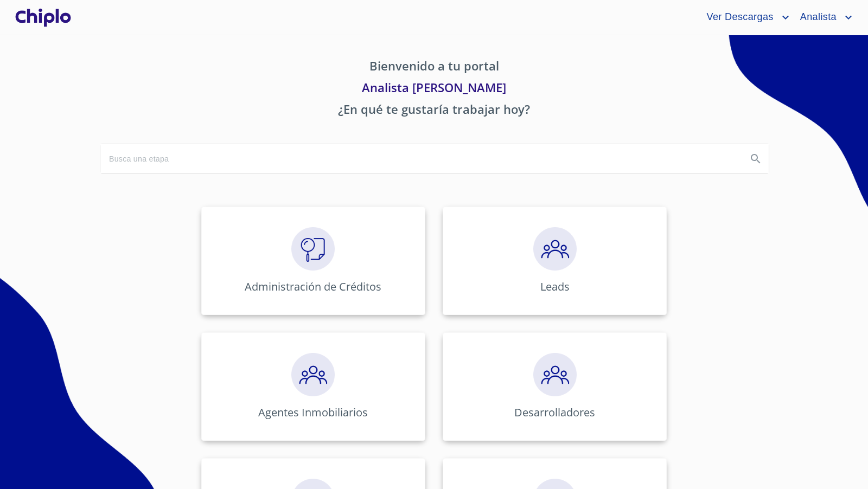 The image size is (868, 489). What do you see at coordinates (555, 286) in the screenshot?
I see `p: Leads` at bounding box center [555, 286].